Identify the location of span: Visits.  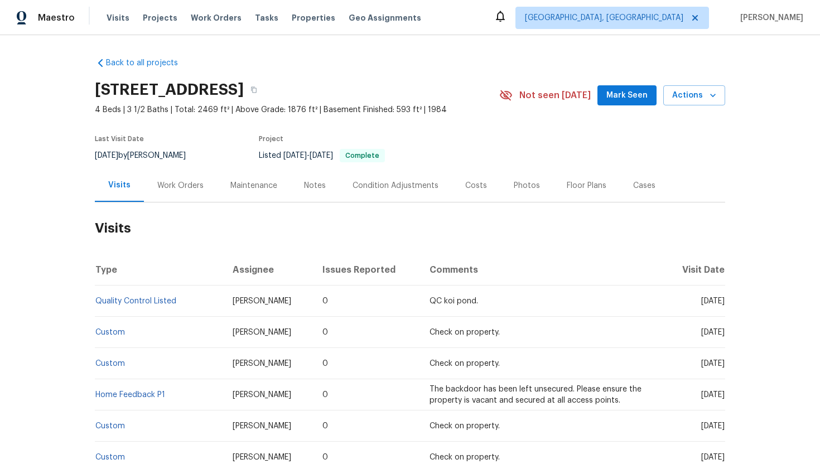
(118, 18).